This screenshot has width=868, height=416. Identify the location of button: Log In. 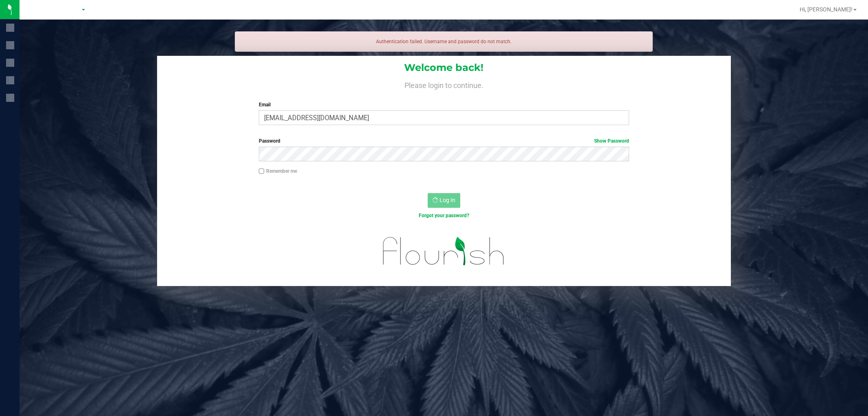
(444, 201).